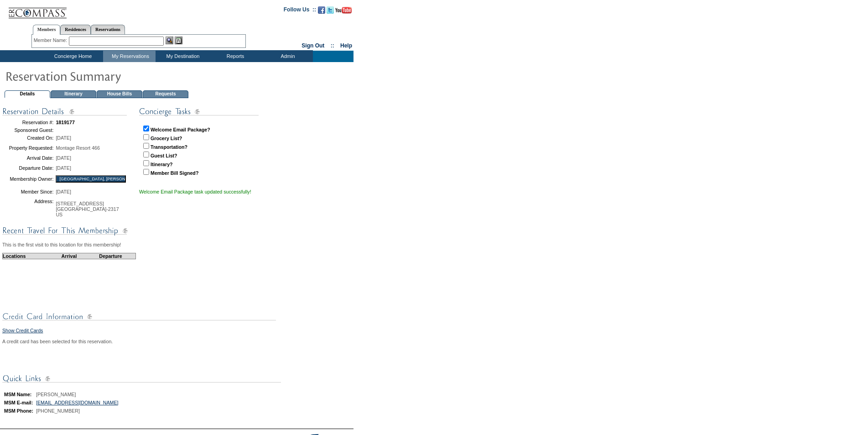  Describe the element at coordinates (108, 29) in the screenshot. I see `a: Reservations` at that location.